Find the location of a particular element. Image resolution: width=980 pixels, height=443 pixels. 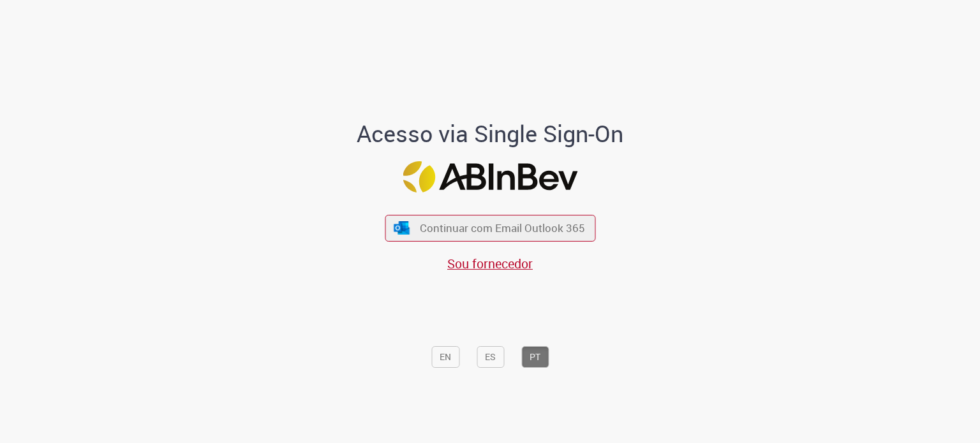

button: ícone Azure/Microsoft 360 Continuar com Email Outlook 365 is located at coordinates (490, 228).